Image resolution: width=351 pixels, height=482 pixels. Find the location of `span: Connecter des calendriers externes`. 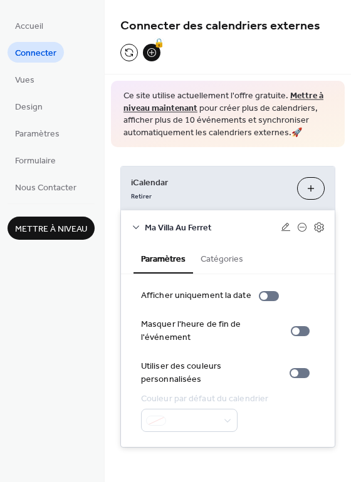

span: Connecter des calendriers externes is located at coordinates (220, 26).